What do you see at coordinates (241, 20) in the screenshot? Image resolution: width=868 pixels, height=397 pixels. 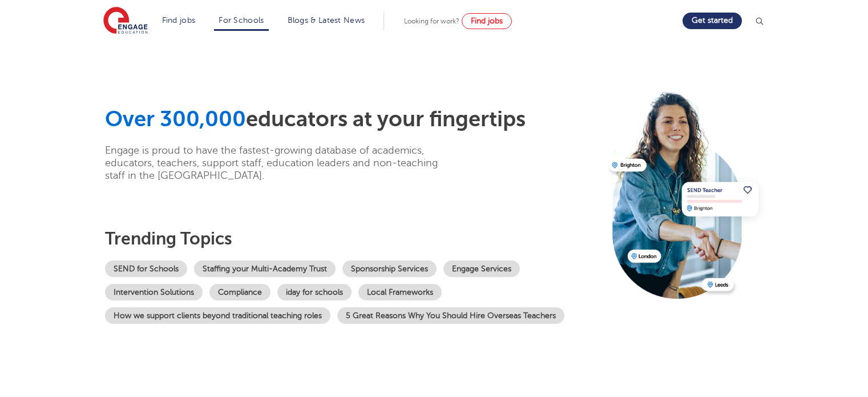 I see `a: For Schools` at bounding box center [241, 20].